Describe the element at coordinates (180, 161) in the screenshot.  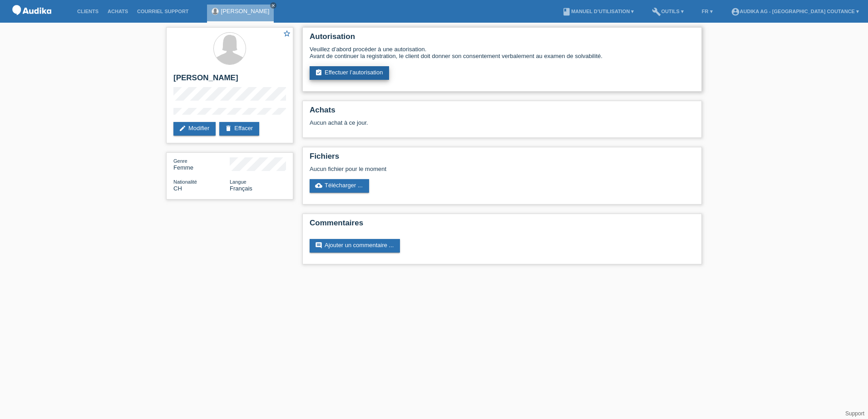
I see `span: Genre` at that location.